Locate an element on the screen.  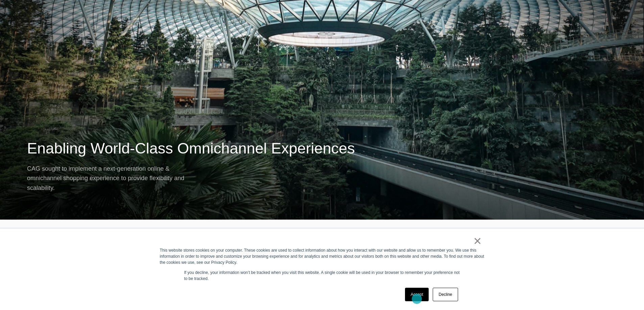
p: If you decline, your information won’t be tracked when you visit this website. A single cookie wi... is located at coordinates (322, 276).